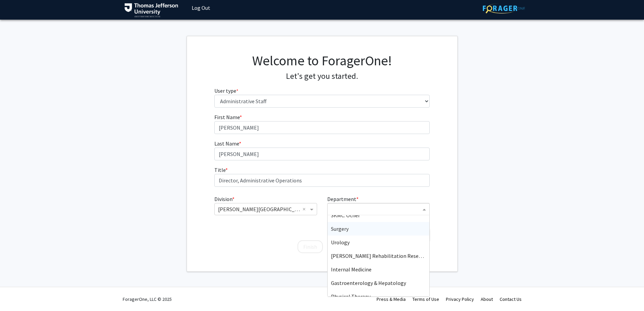 This screenshot has width=644, height=311. What do you see at coordinates (305, 209) in the screenshot?
I see `span: Clear all` at bounding box center [305, 209].